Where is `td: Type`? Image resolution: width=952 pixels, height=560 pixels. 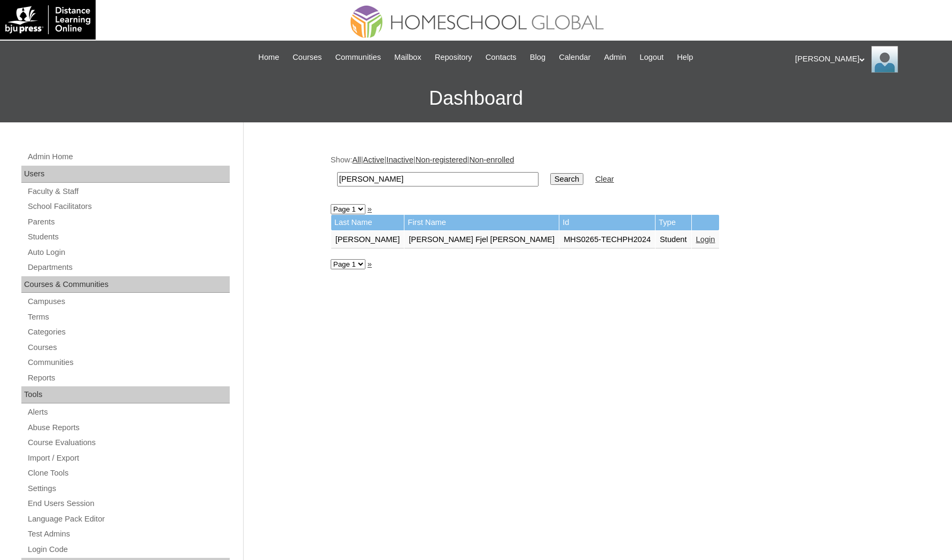 td: Type is located at coordinates (673, 222).